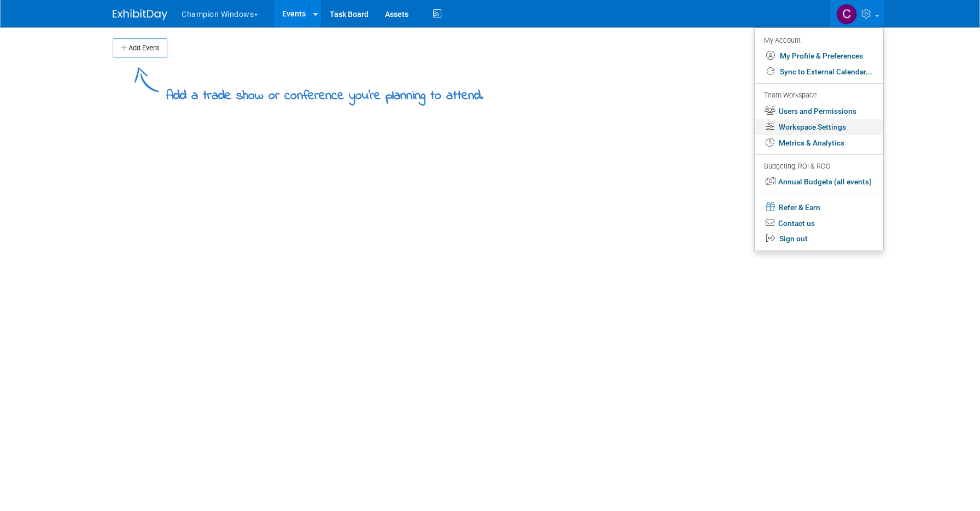 The height and width of the screenshot is (511, 980). I want to click on img: Clayton Stackpole, so click(847, 14).